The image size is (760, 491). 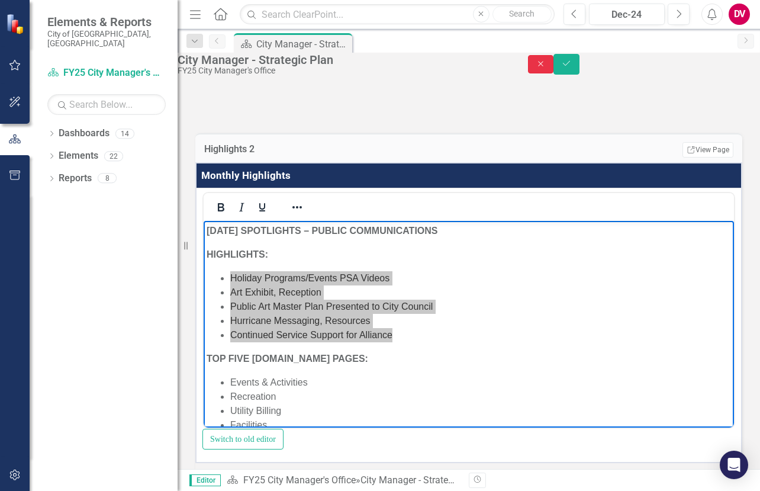 I want to click on button: Reveal or hide additional toolbar items, so click(x=297, y=207).